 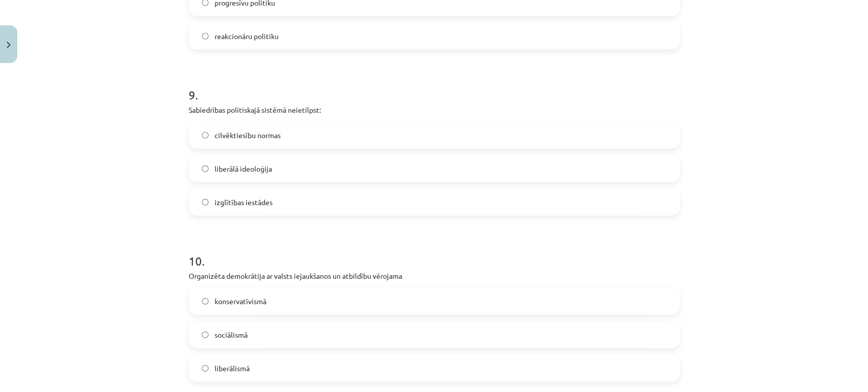 I want to click on h1: 10 ., so click(x=434, y=252).